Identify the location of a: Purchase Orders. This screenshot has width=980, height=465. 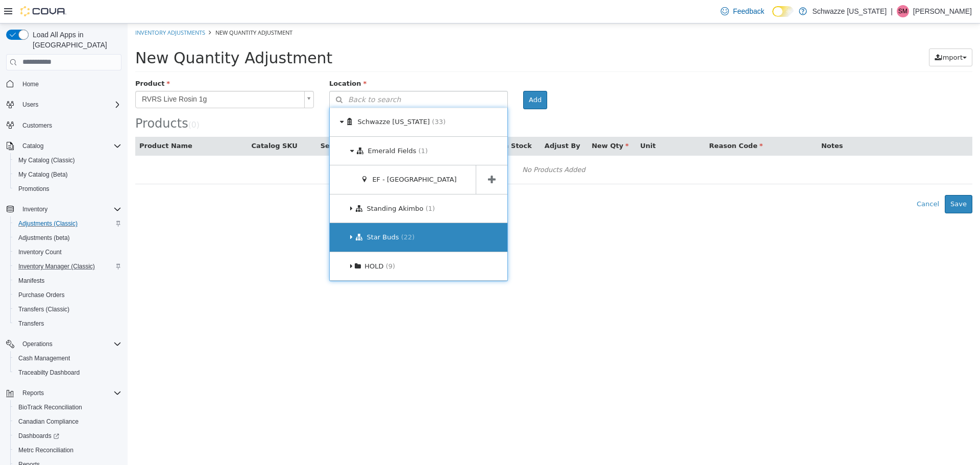
(42, 295).